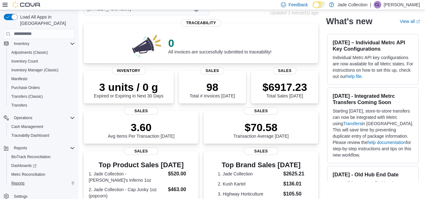 The image size is (425, 199). I want to click on dt: 3. Highway Horticulture, so click(249, 194).